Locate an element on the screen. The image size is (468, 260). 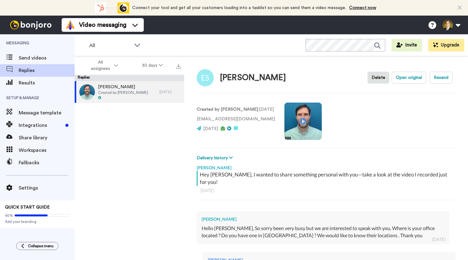
a: Invite is located at coordinates (407, 45).